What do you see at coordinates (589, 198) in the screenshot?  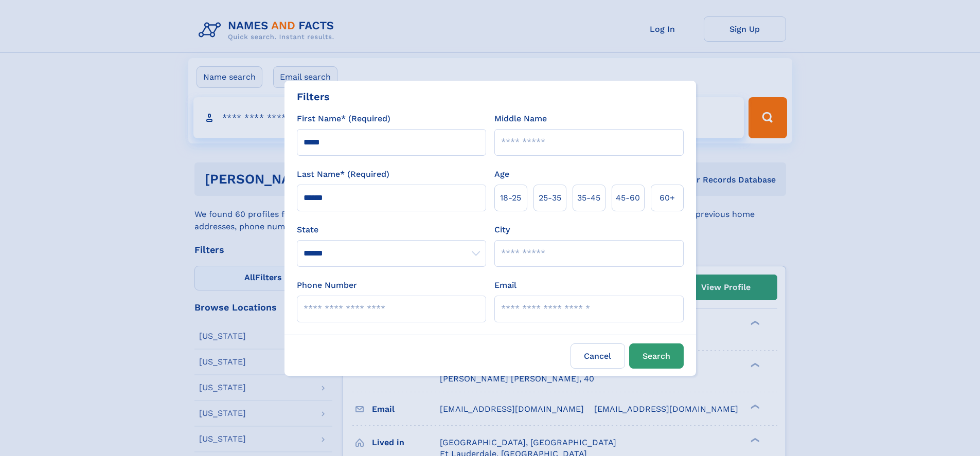 I see `span: 35‑45` at bounding box center [589, 198].